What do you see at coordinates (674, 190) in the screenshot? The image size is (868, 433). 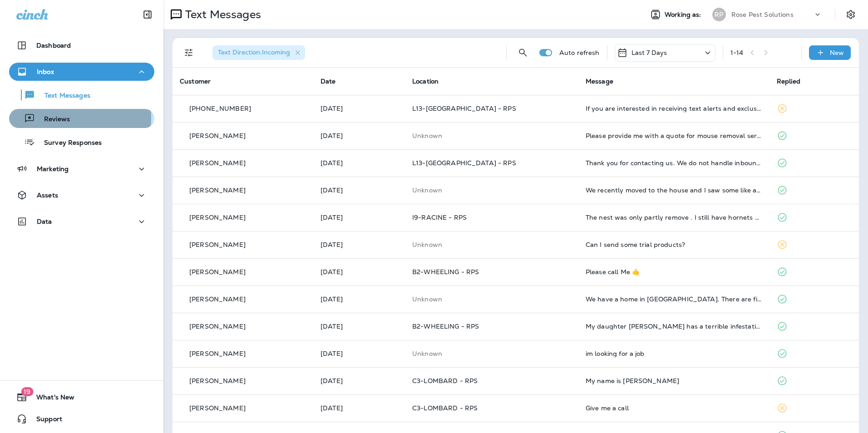 I see `div: We recently moved to the house and I saw some like a mouse poop in the drawer. Actually owner tol...` at bounding box center [674, 190].